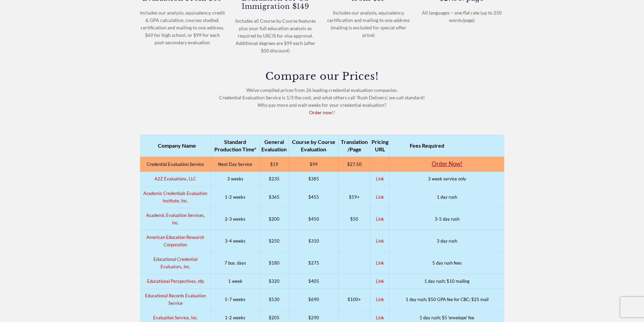 This screenshot has width=644, height=322. Describe the element at coordinates (274, 197) in the screenshot. I see `td: $365` at that location.